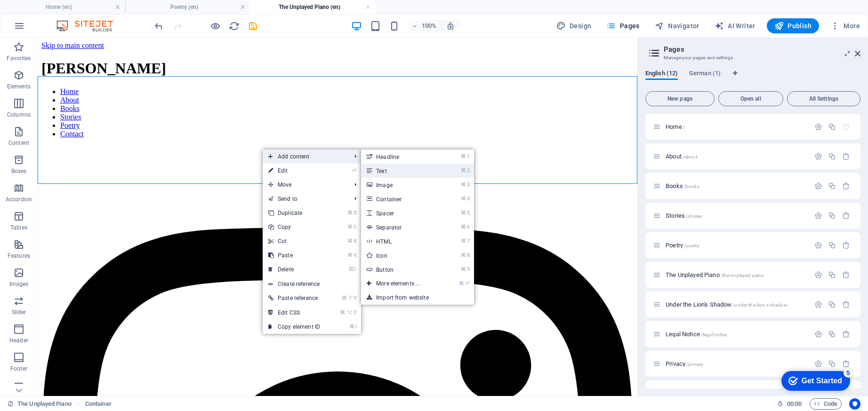  I want to click on span: More, so click(845, 26).